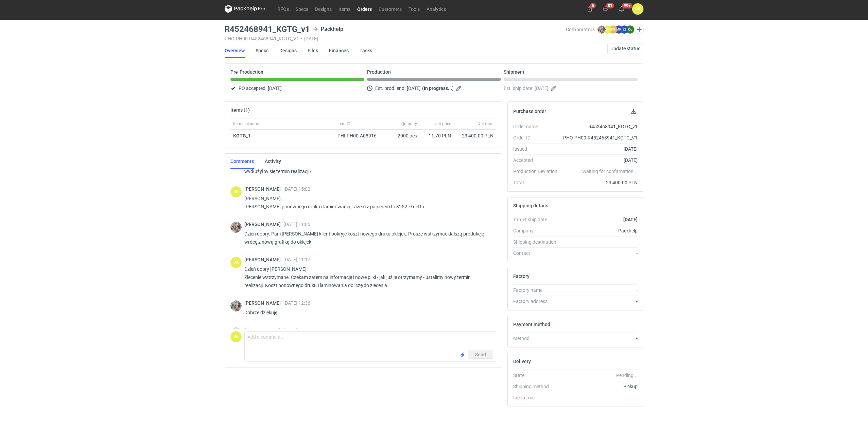 This screenshot has width=868, height=434. What do you see at coordinates (538, 338) in the screenshot?
I see `div: Method` at bounding box center [538, 338].